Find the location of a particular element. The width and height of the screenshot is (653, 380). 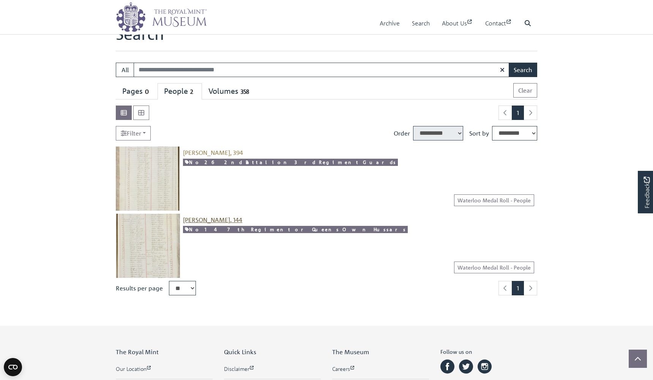

span: 0 is located at coordinates (147, 91).